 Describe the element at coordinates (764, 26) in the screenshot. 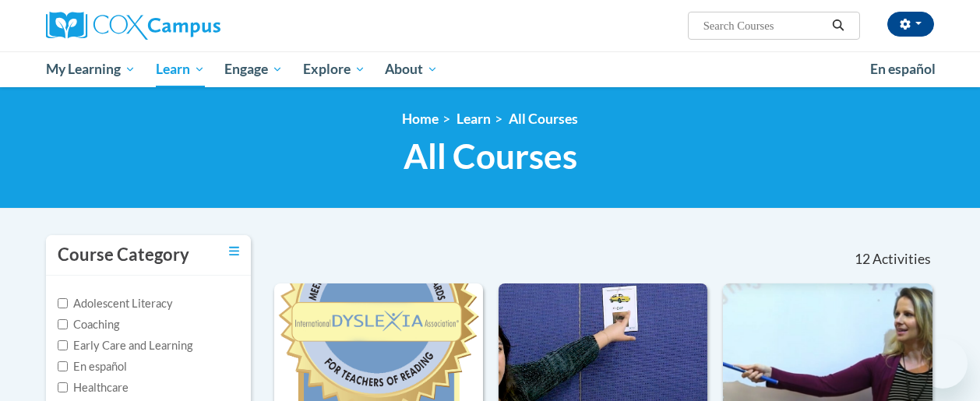

I see `input: Search Courses` at that location.